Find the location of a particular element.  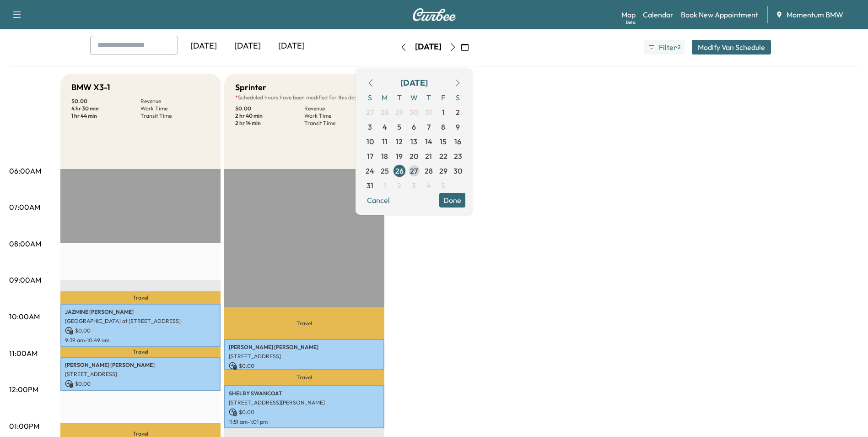

span: Momentum BMW is located at coordinates (815, 14).